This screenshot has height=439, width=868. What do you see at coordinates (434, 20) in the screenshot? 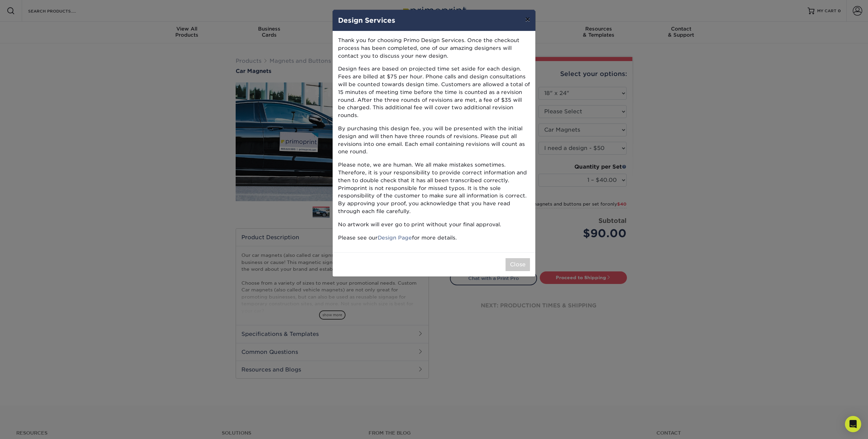
I see `h4: Design Services` at bounding box center [434, 20].